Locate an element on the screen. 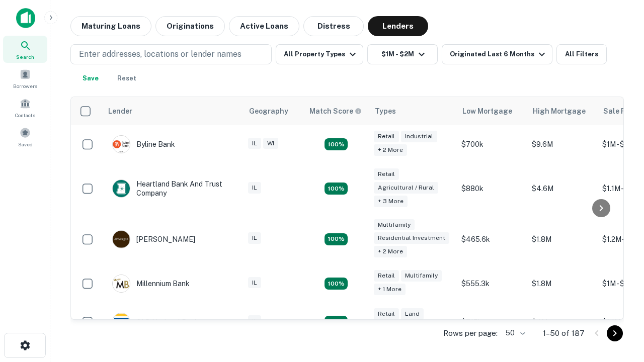 The height and width of the screenshot is (362, 644). div: Originated Last 6 Months is located at coordinates (499, 54).